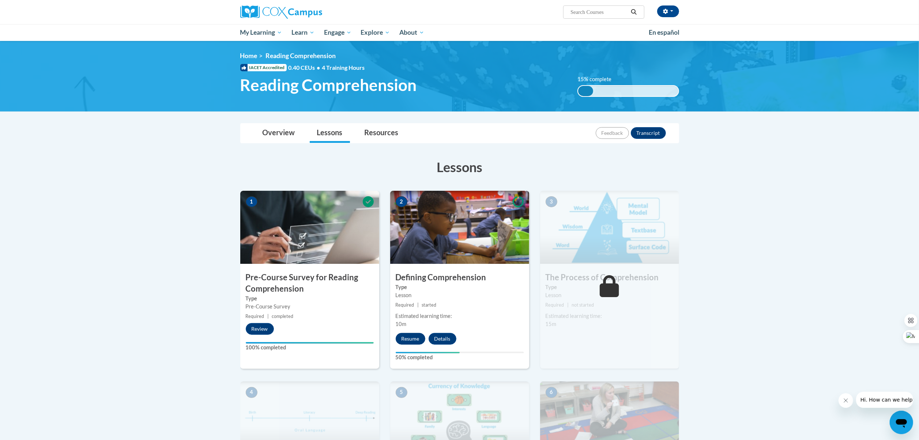 Image resolution: width=919 pixels, height=440 pixels. I want to click on div: Main menu, so click(460, 33).